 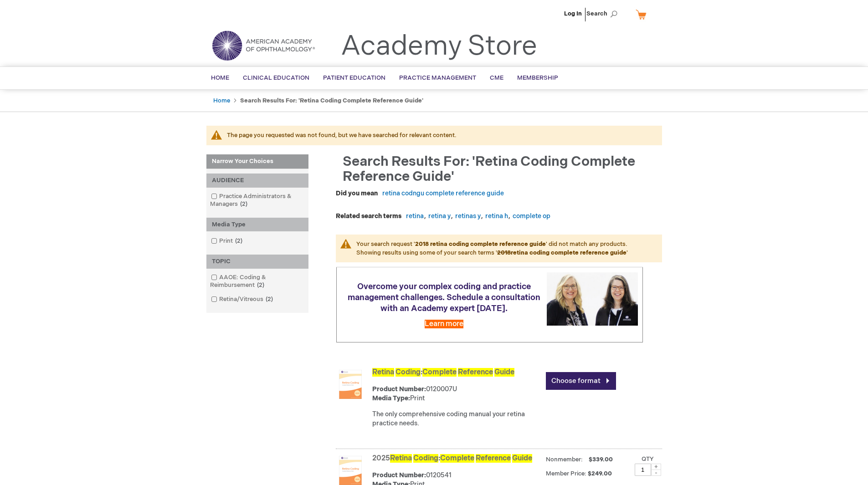 I want to click on span: $249.00, so click(x=600, y=474).